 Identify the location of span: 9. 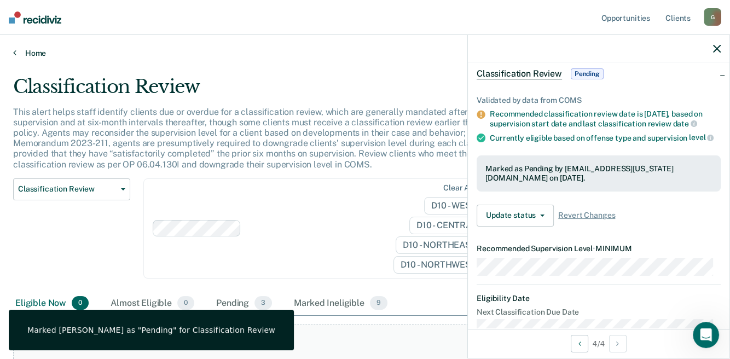
(379, 303).